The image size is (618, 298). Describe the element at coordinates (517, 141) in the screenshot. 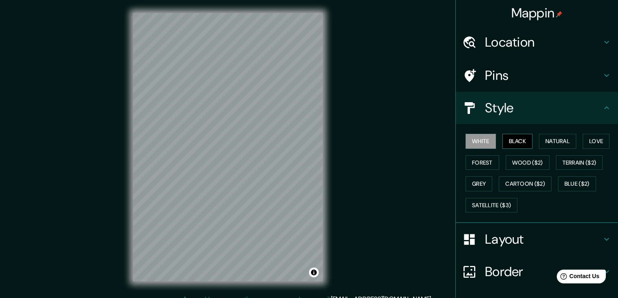

I see `button: Black` at that location.